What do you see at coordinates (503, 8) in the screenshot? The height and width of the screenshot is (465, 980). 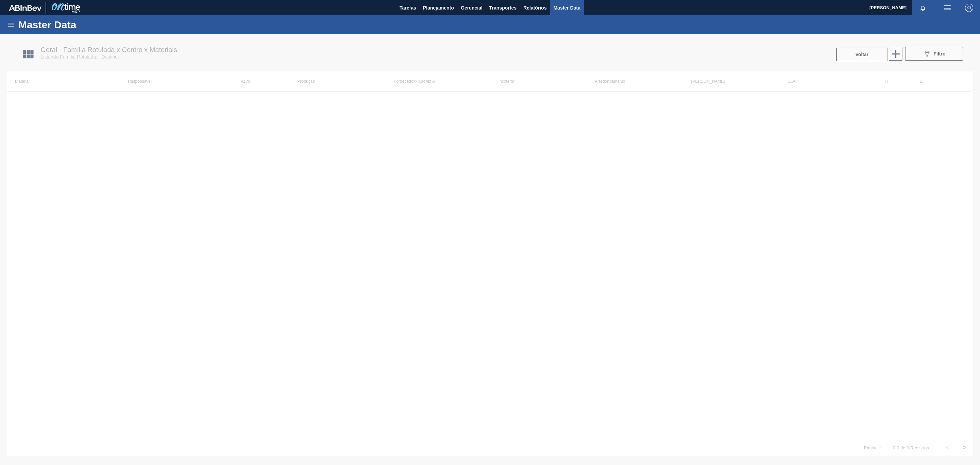 I see `span: Transportes` at bounding box center [503, 8].